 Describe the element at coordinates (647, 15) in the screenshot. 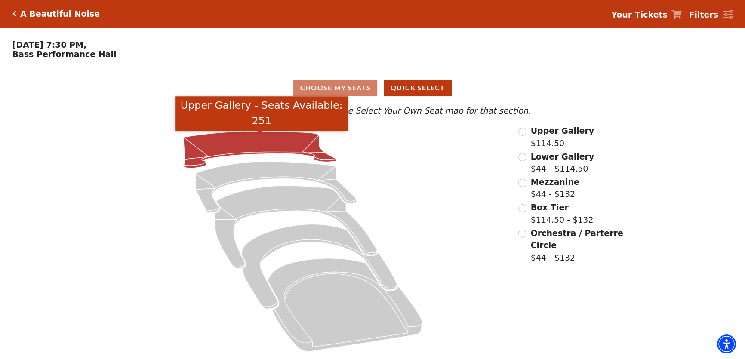

I see `a: Your Tickets` at that location.